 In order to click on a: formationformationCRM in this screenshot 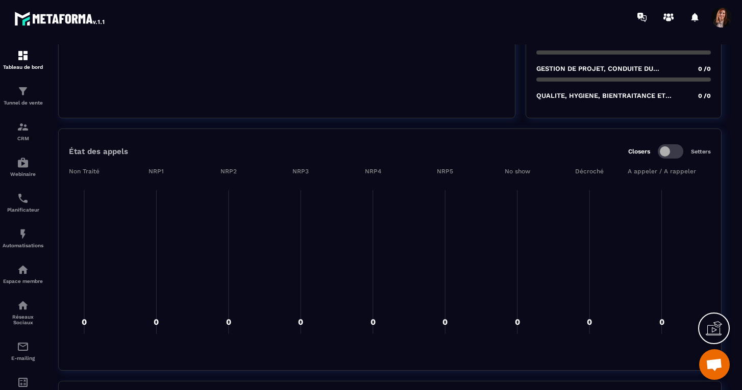, I will do `click(23, 131)`.